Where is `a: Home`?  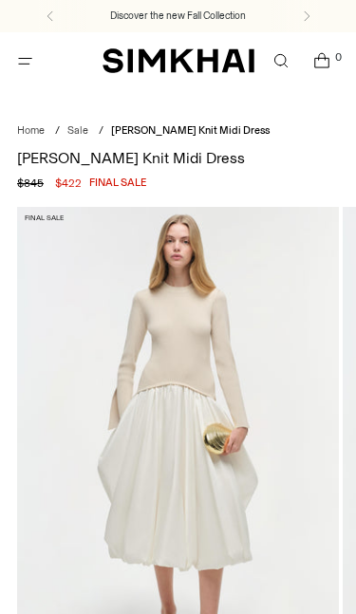 a: Home is located at coordinates (30, 130).